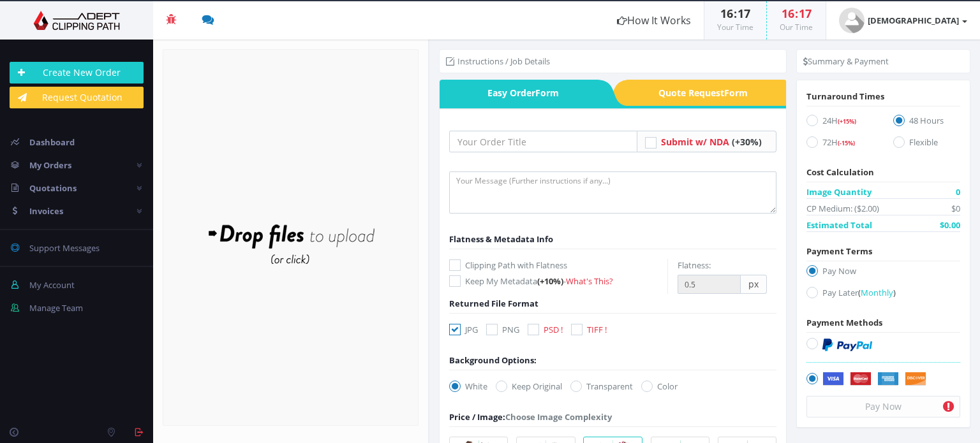  What do you see at coordinates (845, 97) in the screenshot?
I see `span: Turnaround Times` at bounding box center [845, 97].